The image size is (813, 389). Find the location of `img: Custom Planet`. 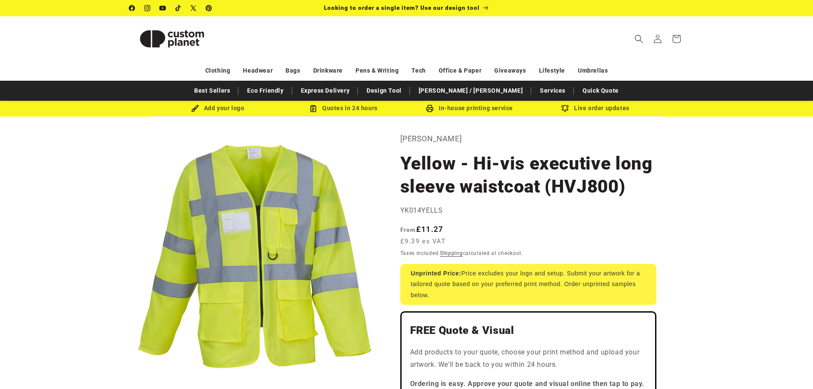

img: Custom Planet is located at coordinates (172, 39).